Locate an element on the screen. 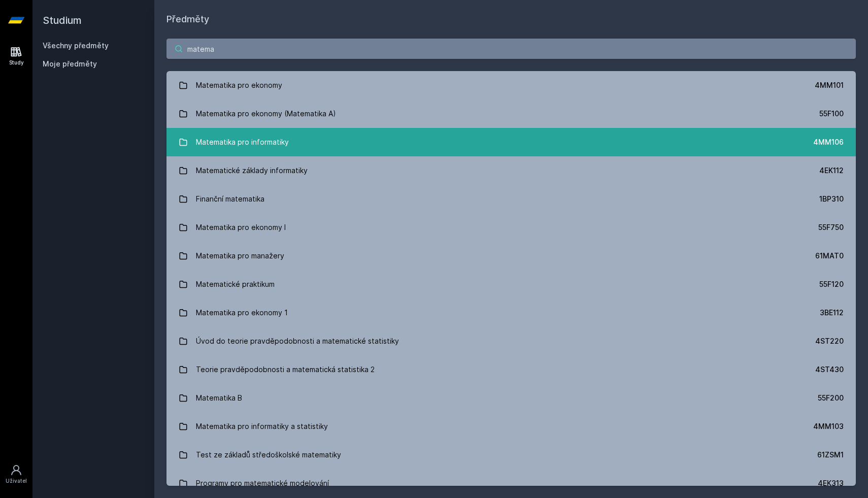 The height and width of the screenshot is (498, 868). a: Programy pro matematické modelování 4EK313 is located at coordinates (512, 483).